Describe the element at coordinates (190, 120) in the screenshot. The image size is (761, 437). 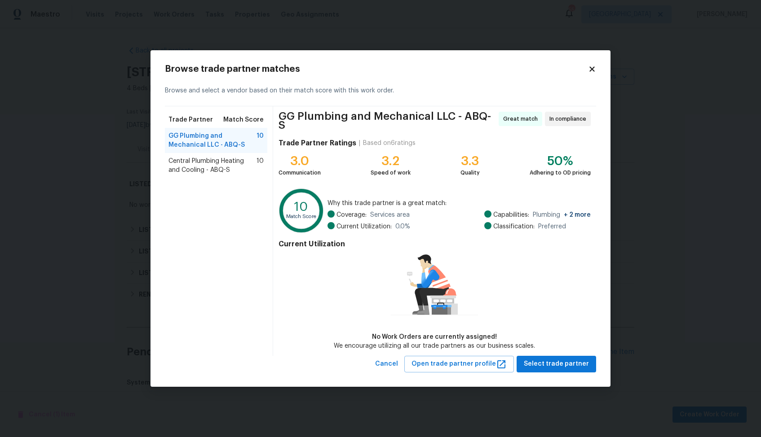
I see `span: Trade Partner` at that location.